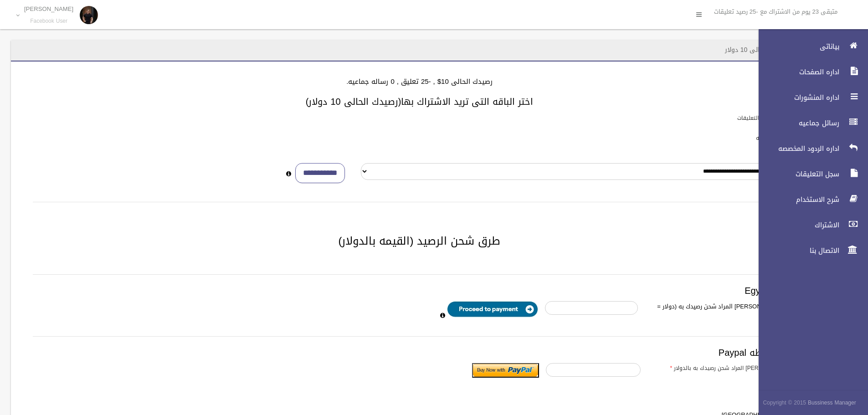  What do you see at coordinates (797, 46) in the screenshot?
I see `span: بياناتى` at bounding box center [797, 46].